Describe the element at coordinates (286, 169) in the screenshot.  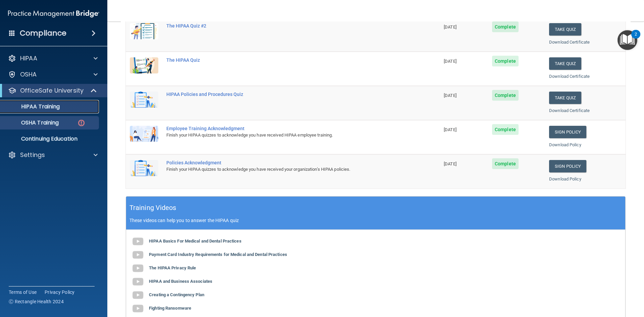
I see `div: Finish your HIPAA quizzes to acknowledge you have received your organization’s HIPAA policies.` at that location.